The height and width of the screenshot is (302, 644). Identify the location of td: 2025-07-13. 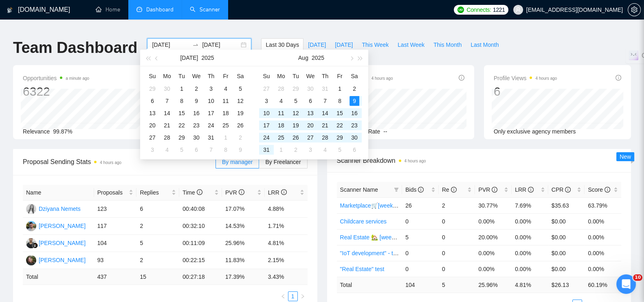
(153, 113).